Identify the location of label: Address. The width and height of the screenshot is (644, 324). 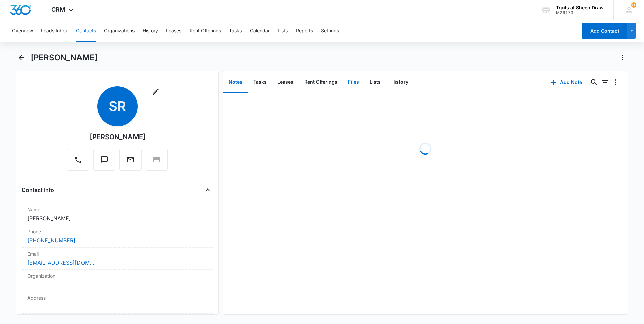
(117, 297).